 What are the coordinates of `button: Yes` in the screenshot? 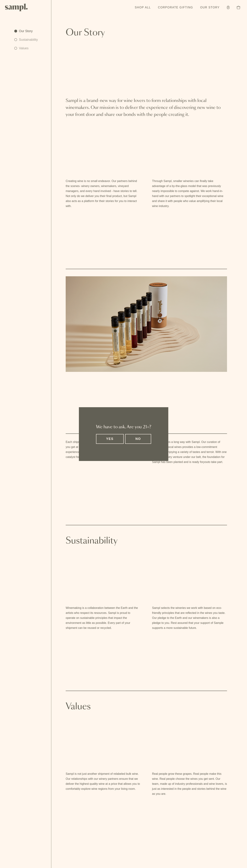 It's located at (110, 439).